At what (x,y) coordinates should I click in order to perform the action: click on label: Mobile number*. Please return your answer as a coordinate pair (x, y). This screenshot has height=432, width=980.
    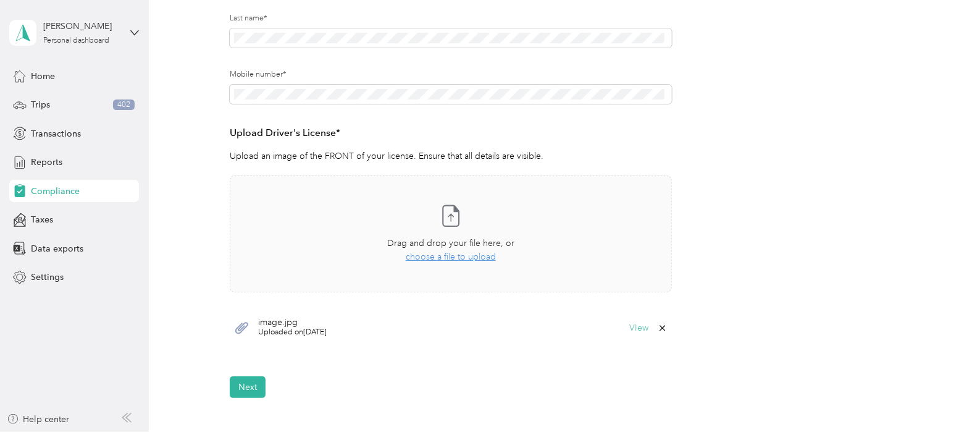
    Looking at the image, I should click on (450, 75).